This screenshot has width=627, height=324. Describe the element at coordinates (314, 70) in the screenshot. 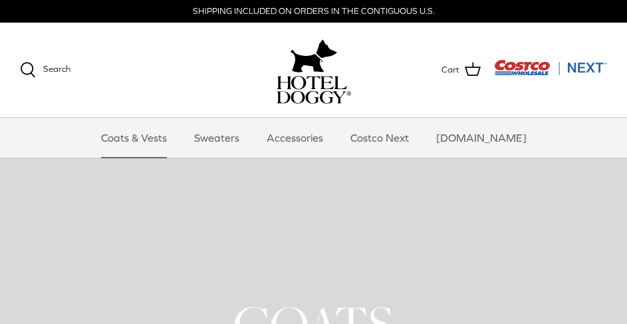

I see `a: hoteldoggy.com hoteldoggycom` at that location.